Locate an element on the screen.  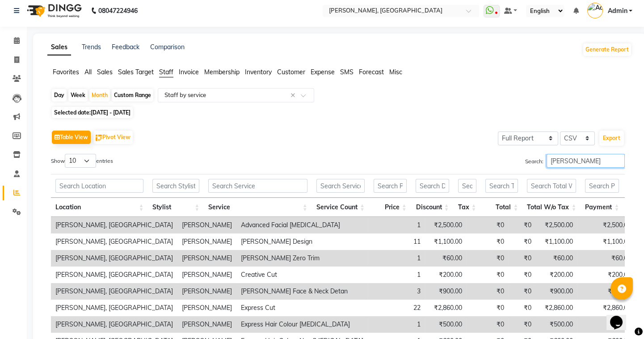
span: Sales Target is located at coordinates (136, 72).